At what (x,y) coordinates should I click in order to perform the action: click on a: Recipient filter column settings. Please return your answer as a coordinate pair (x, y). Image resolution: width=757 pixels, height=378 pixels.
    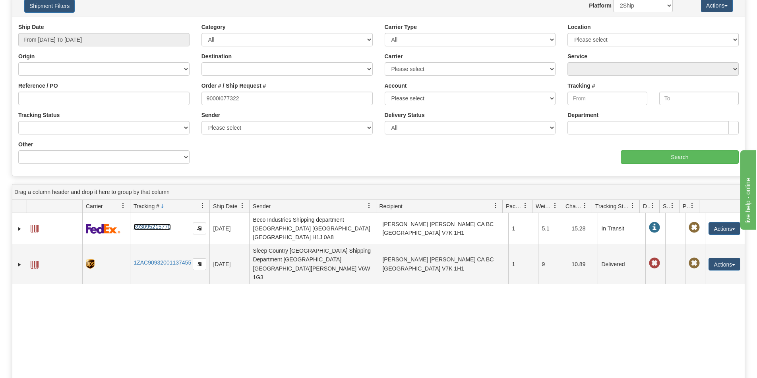
    Looking at the image, I should click on (495, 206).